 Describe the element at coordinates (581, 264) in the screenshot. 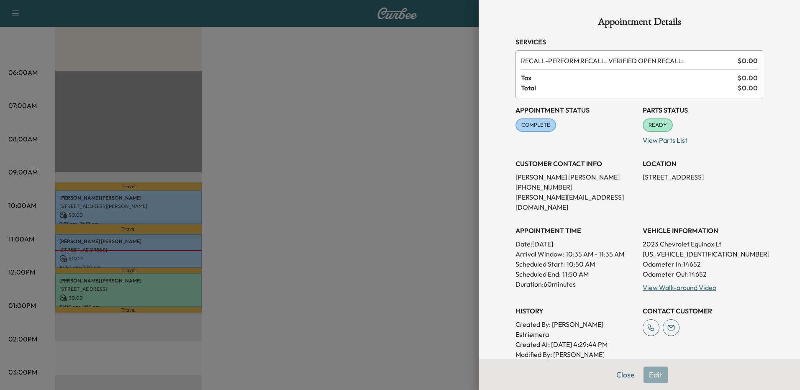

I see `p: 10:50 AM` at that location.